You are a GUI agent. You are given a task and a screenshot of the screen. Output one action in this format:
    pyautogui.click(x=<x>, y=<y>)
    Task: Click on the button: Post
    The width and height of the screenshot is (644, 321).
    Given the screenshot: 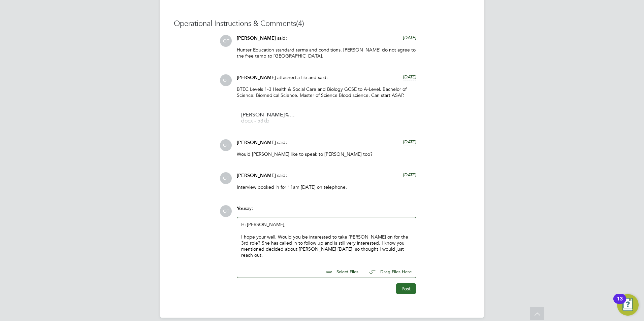 What is the action you would take?
    pyautogui.click(x=406, y=289)
    